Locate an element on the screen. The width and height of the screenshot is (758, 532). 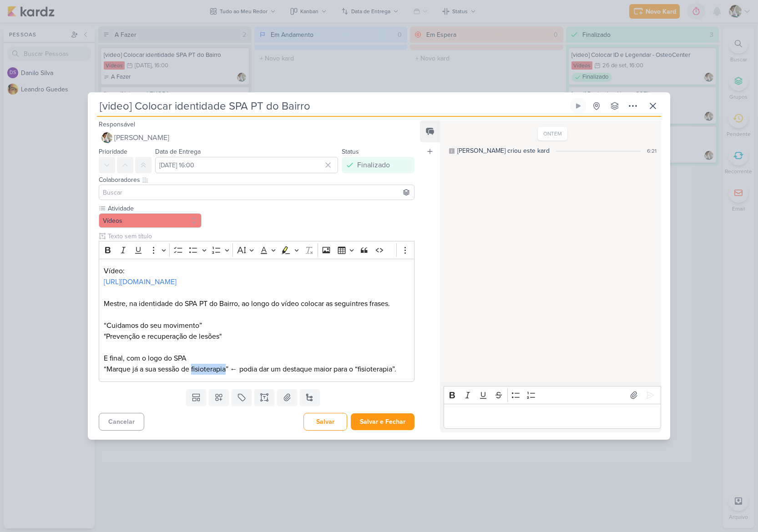
input: Select a date is located at coordinates (247, 165).